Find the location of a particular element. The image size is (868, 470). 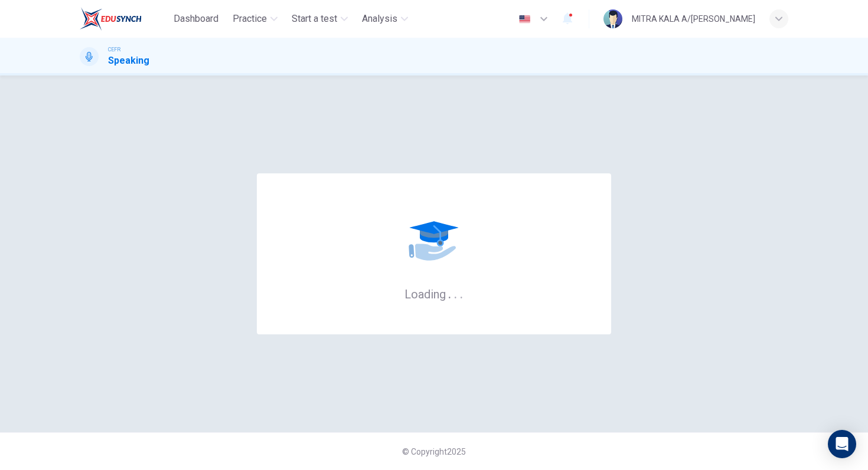

button: Practice is located at coordinates (255, 19).